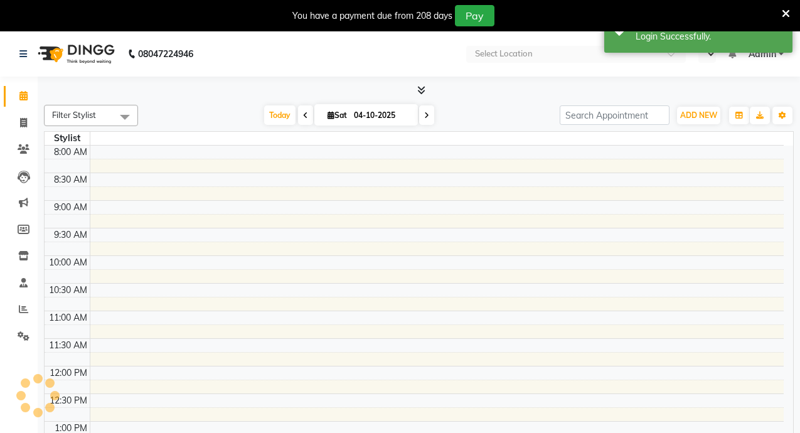 This screenshot has height=433, width=800. What do you see at coordinates (699, 116) in the screenshot?
I see `button: ADD NEW` at bounding box center [699, 116].